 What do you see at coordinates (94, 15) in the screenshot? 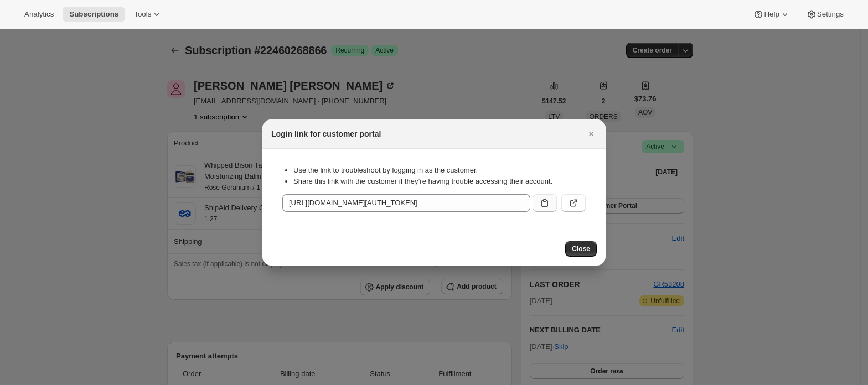
I see `span: Subscriptions` at bounding box center [94, 15].